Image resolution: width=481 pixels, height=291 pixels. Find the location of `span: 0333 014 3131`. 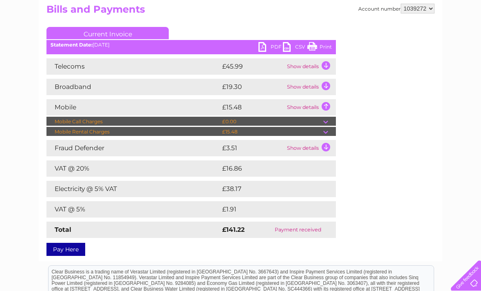

span: 0333 014 3131 is located at coordinates (355, 9).